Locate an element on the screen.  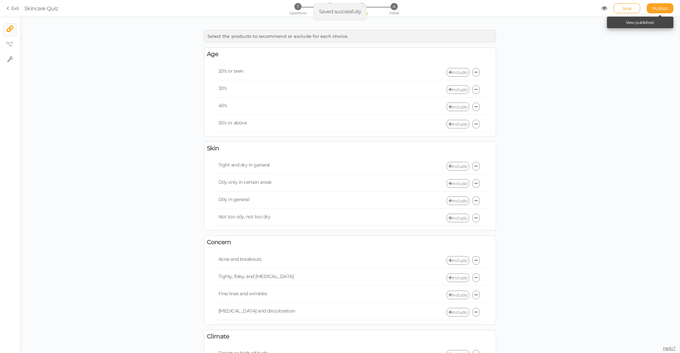
span: Publish is located at coordinates (660, 8).